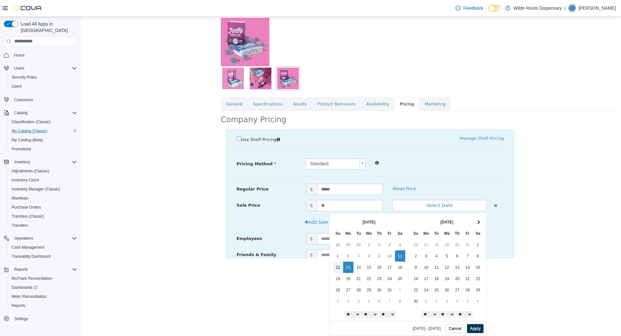 The width and height of the screenshot is (621, 336). I want to click on span: Metrc Reconciliation, so click(43, 297).